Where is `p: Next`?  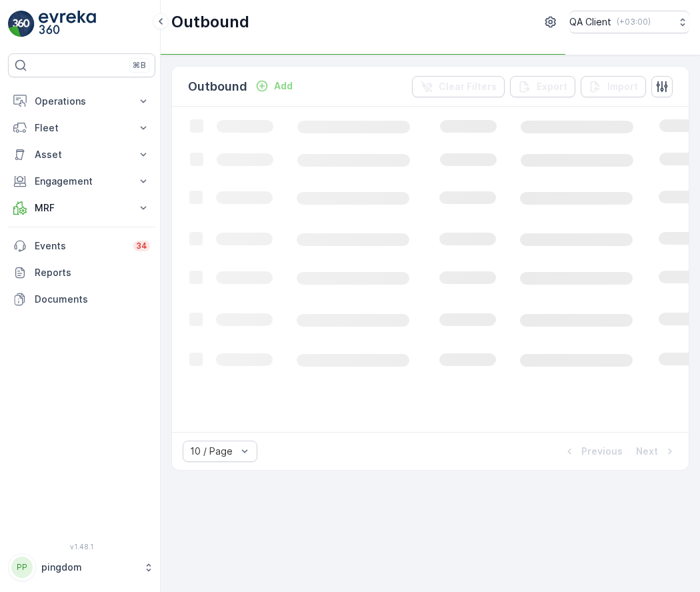 p: Next is located at coordinates (647, 451).